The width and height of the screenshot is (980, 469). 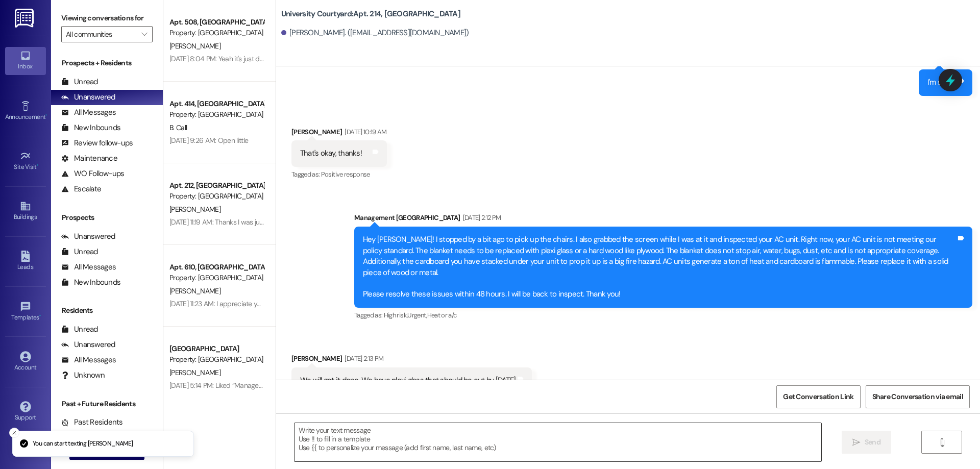 I want to click on img: ResiDesk Logo, so click(x=25, y=18).